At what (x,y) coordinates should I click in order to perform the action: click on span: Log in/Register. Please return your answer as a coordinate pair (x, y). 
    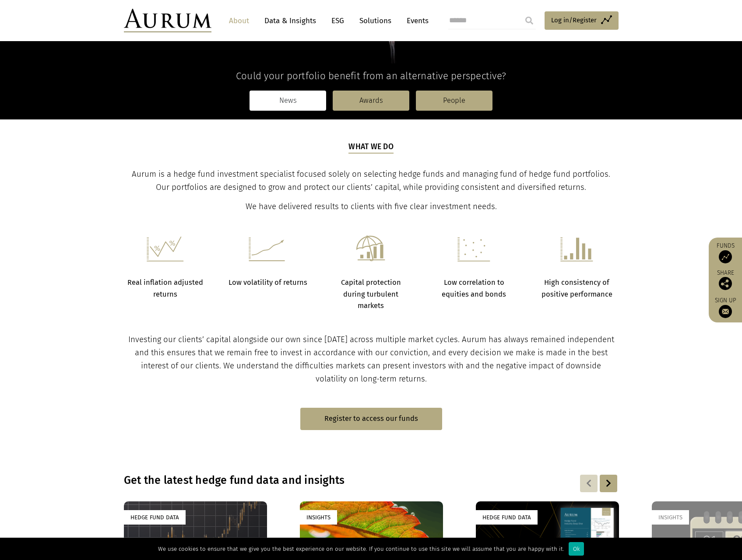
    Looking at the image, I should click on (574, 21).